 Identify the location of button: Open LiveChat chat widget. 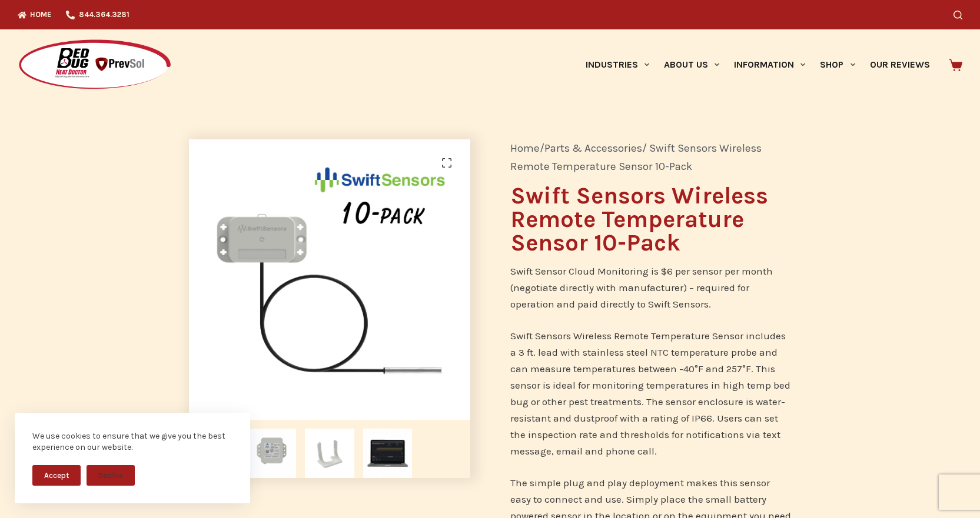
(27, 22).